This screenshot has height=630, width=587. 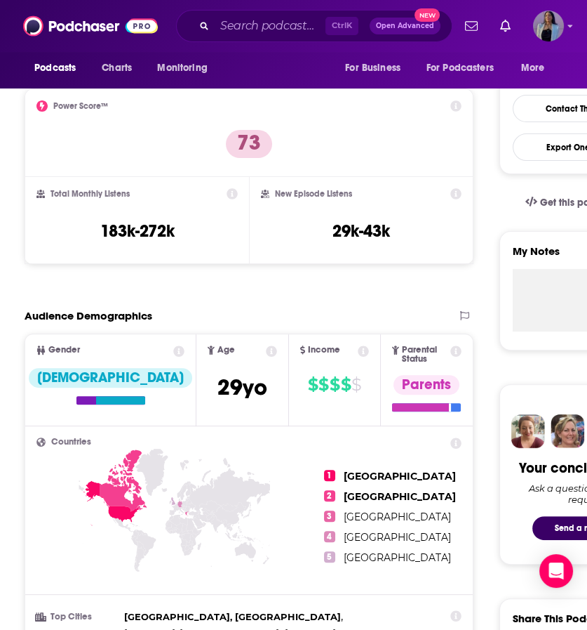 I want to click on a: Podchaser - Follow, Share and Rate Podcasts, so click(x=91, y=26).